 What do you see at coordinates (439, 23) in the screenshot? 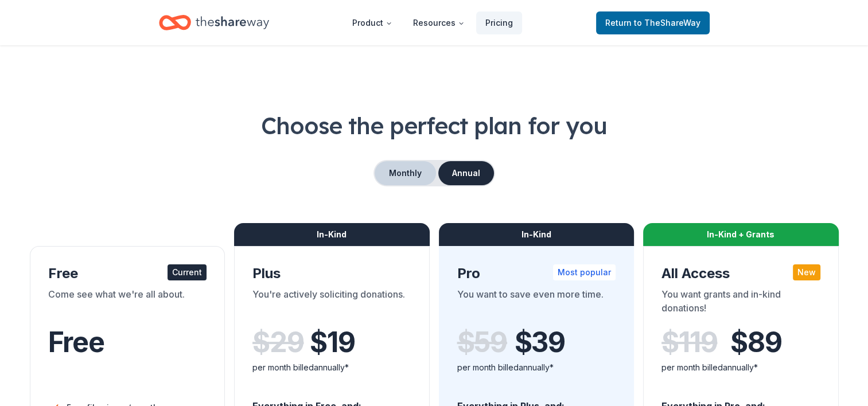
I see `button: Resources` at bounding box center [439, 23].